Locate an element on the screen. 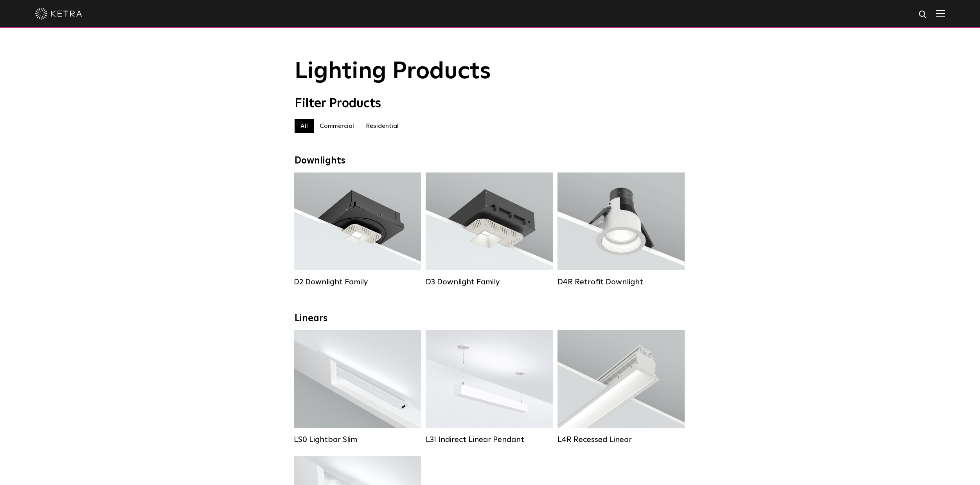 The width and height of the screenshot is (980, 485). div: D2 Downlight Family is located at coordinates (357, 282).